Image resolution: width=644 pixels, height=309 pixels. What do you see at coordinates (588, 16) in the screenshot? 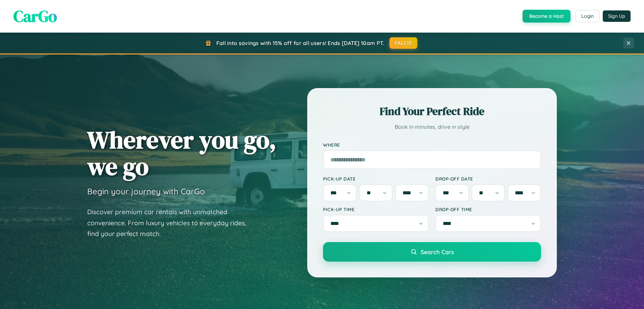
I see `button: Login` at bounding box center [588, 16].